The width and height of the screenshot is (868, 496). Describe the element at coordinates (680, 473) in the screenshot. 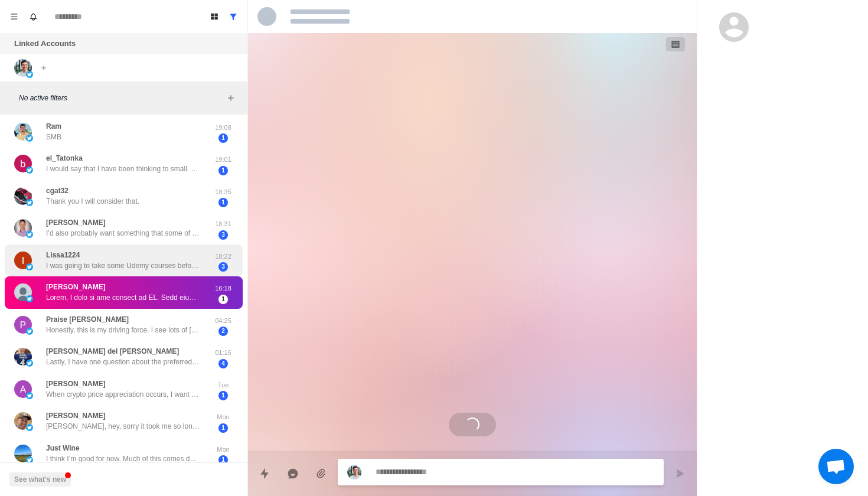

I see `button: Send message` at that location.